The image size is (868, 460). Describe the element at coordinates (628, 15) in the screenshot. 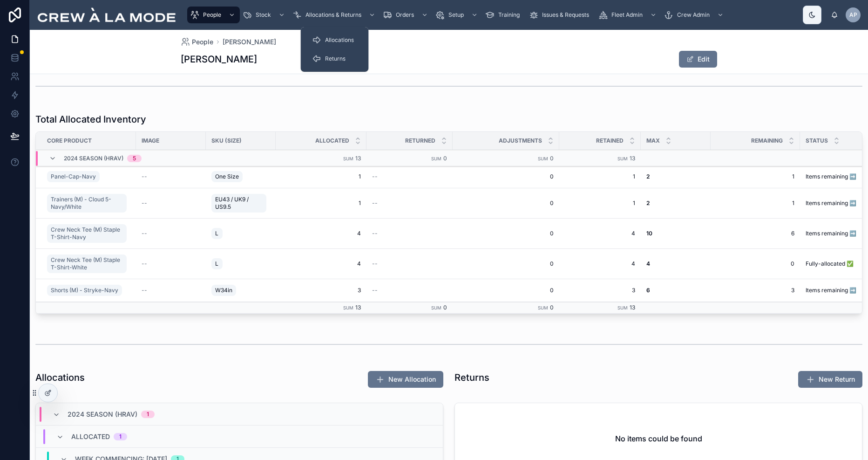

I see `a: Fleet Admin` at that location.